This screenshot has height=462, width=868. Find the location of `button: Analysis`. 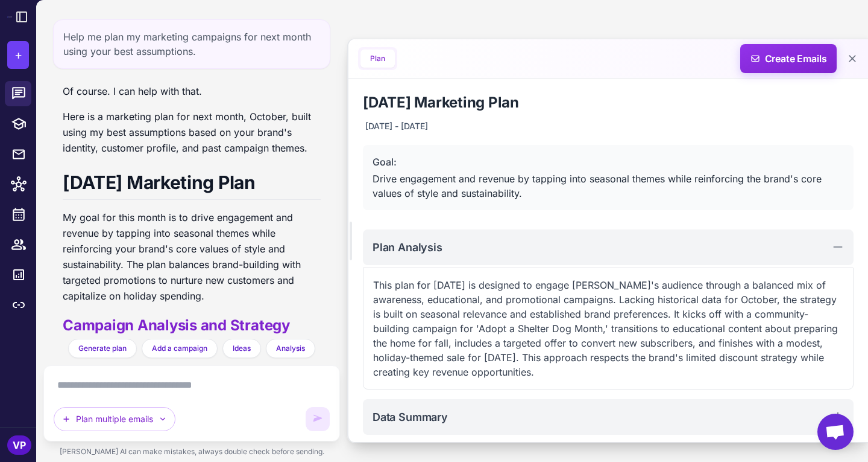

button: Analysis is located at coordinates (291, 348).